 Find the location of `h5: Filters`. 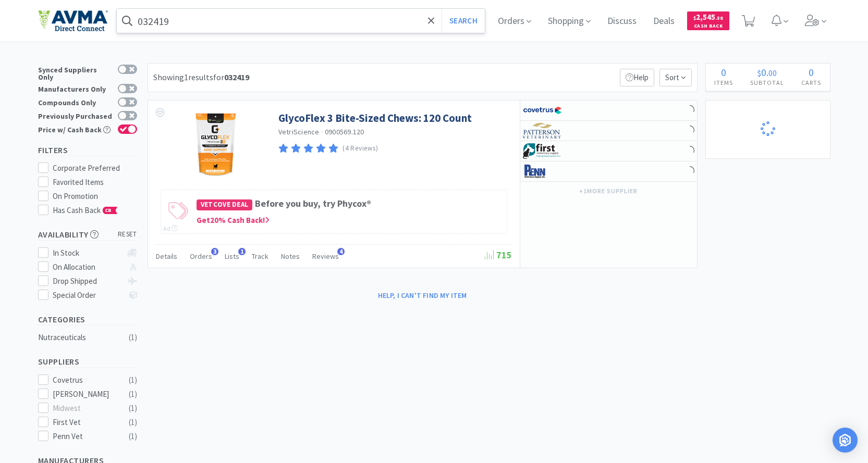

h5: Filters is located at coordinates (87, 150).